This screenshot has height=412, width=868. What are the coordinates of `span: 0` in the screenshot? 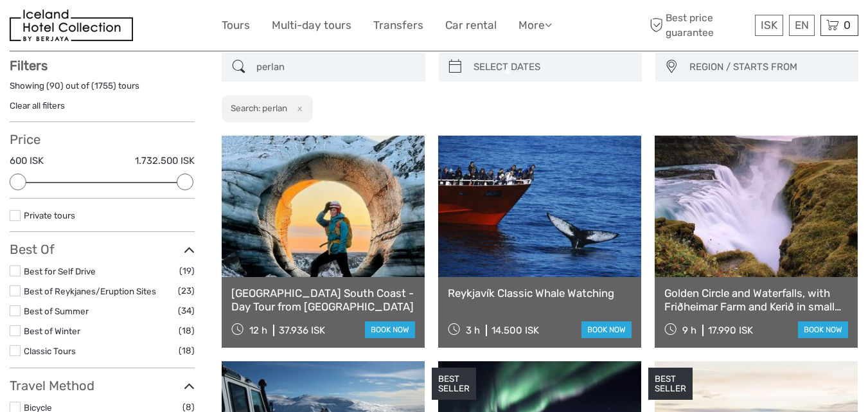 It's located at (847, 25).